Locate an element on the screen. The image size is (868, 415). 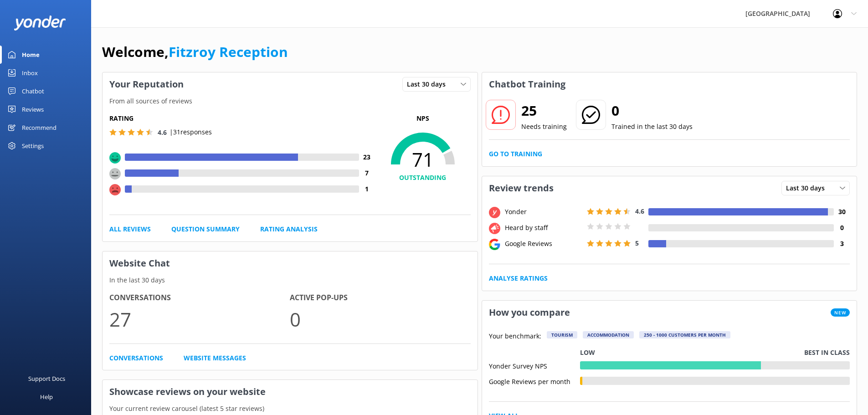
p: Low is located at coordinates (587, 353).